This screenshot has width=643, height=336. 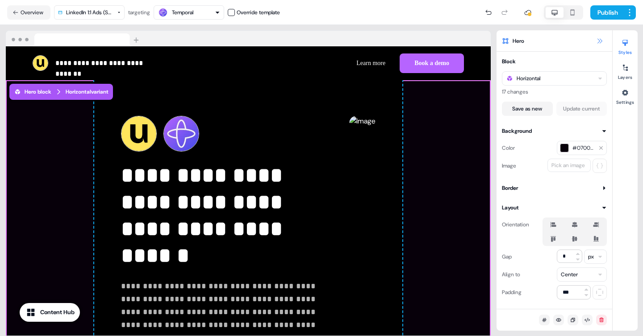 I want to click on div: Padding, so click(x=511, y=293).